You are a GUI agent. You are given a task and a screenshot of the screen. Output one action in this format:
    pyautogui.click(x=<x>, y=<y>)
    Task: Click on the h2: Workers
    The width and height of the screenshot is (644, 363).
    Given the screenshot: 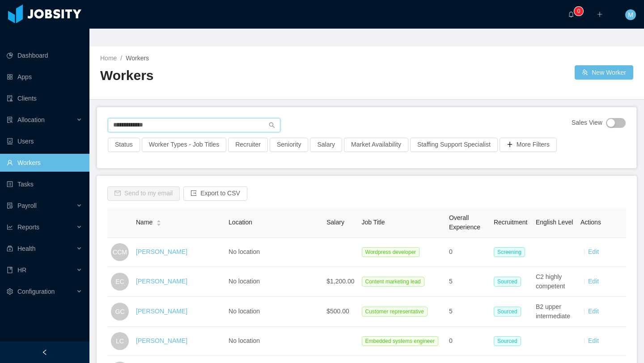 What is the action you would take?
    pyautogui.click(x=233, y=76)
    